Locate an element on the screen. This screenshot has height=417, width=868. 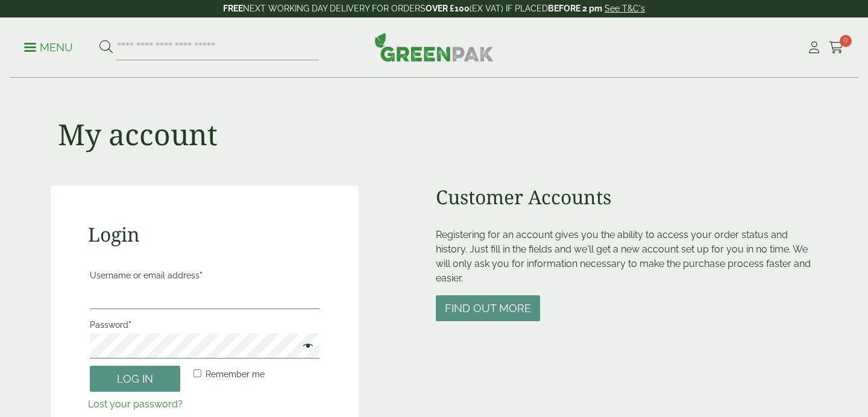
i: My Account is located at coordinates (814, 47).